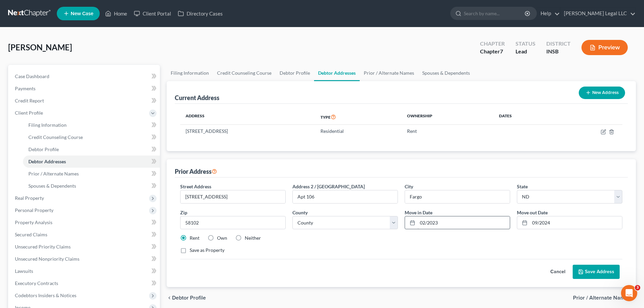  What do you see at coordinates (525, 44) in the screenshot?
I see `div: Status` at bounding box center [525, 44].